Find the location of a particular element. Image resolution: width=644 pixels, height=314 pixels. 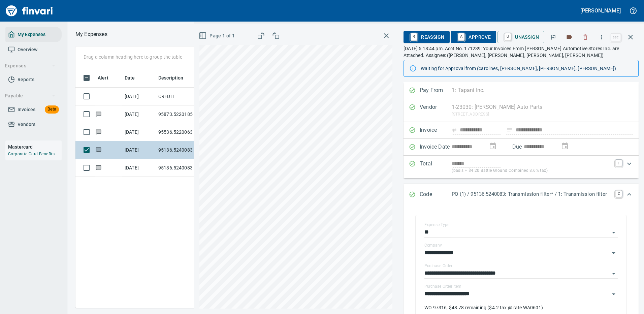

p: (basis + $4.20 Battle Ground Combined 8.6% tax) is located at coordinates (532, 170).